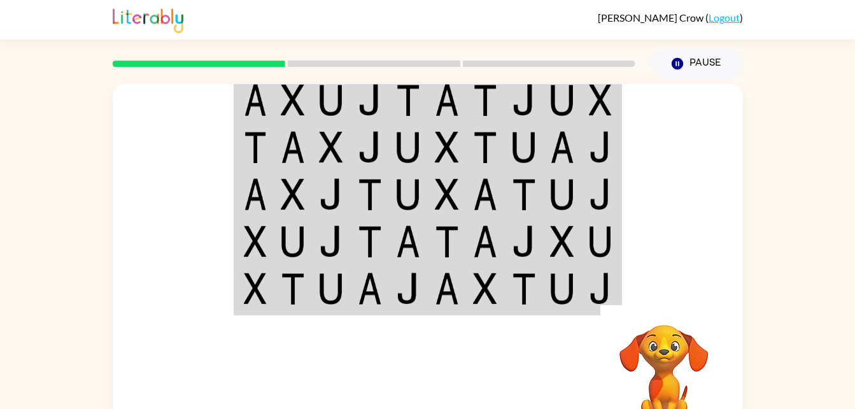  I want to click on a: Logout, so click(724, 17).